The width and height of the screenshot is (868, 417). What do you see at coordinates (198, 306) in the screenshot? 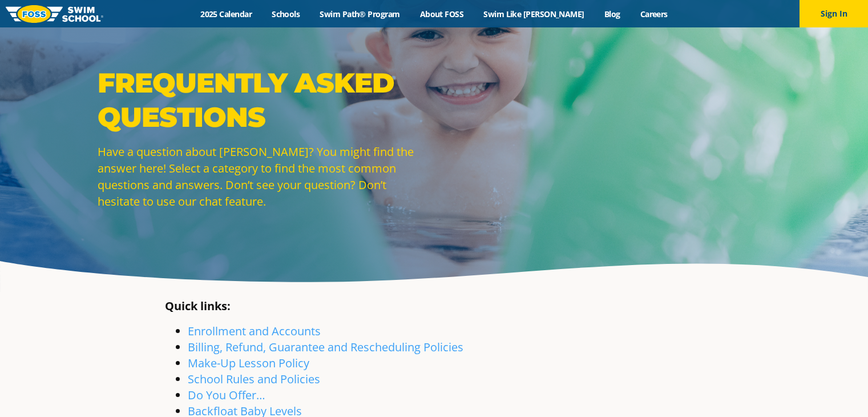
I see `strong: Quick links:` at bounding box center [198, 306].